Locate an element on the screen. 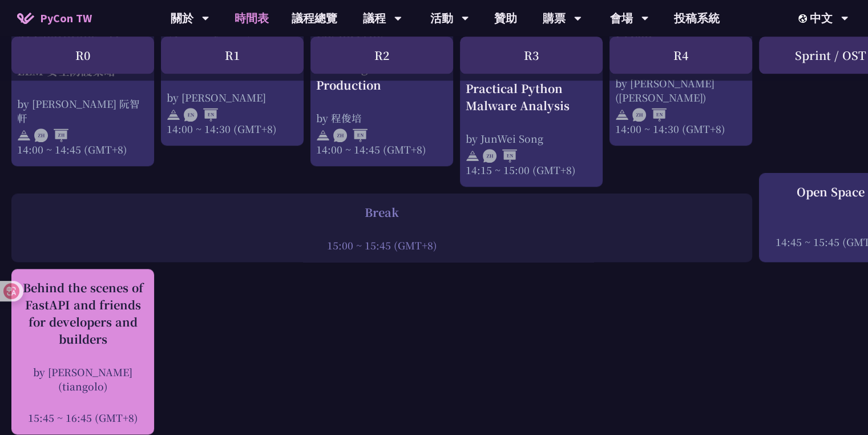 Image resolution: width=868 pixels, height=435 pixels. span: PyCon TW is located at coordinates (66, 19).